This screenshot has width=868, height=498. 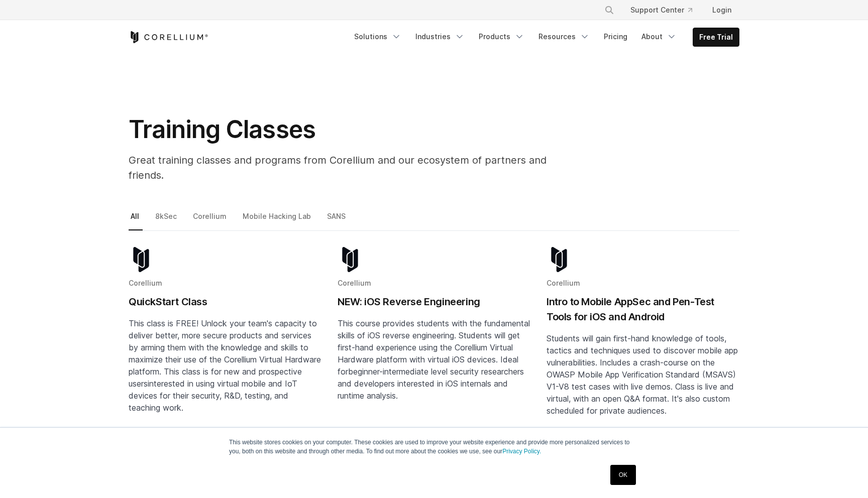 I want to click on a: Pricing, so click(x=616, y=37).